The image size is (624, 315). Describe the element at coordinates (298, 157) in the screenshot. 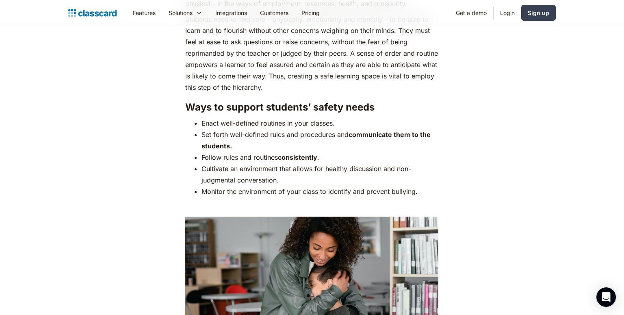

I see `strong: consistently` at that location.